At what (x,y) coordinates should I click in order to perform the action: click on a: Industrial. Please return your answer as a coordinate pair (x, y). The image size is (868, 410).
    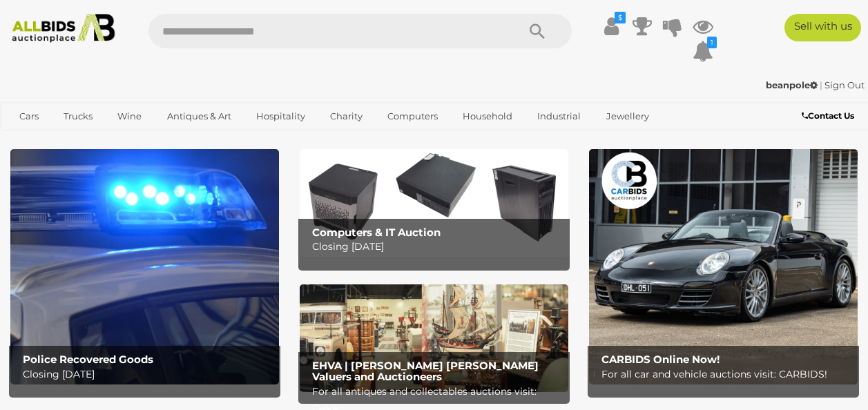
    Looking at the image, I should click on (559, 116).